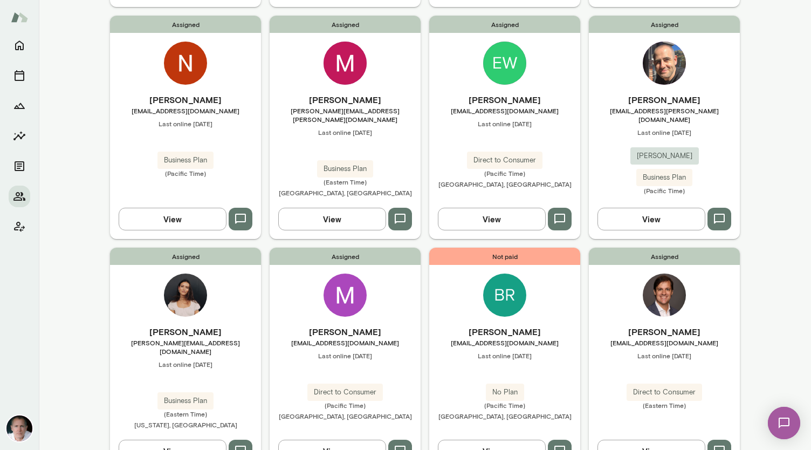 This screenshot has width=811, height=450. What do you see at coordinates (345, 63) in the screenshot?
I see `img: Mike Fonseca` at bounding box center [345, 63].